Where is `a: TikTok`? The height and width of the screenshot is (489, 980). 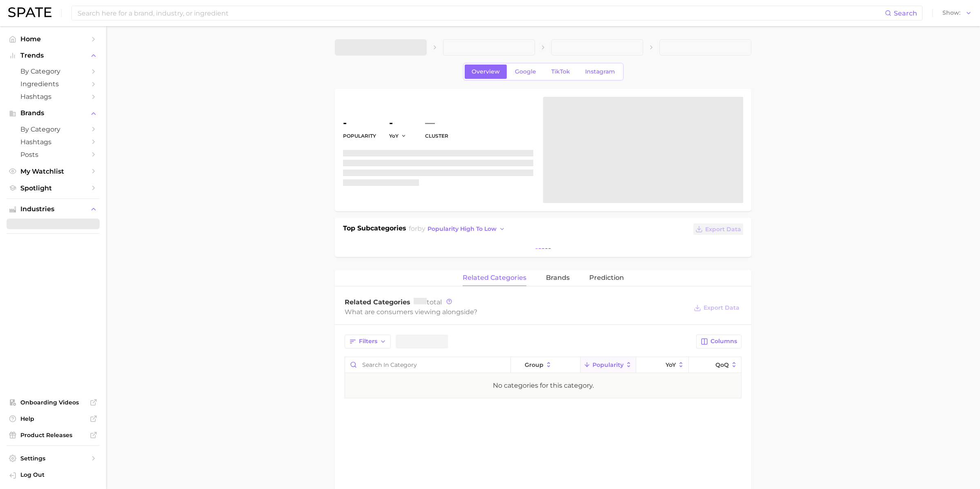
a: TikTok is located at coordinates (561, 71).